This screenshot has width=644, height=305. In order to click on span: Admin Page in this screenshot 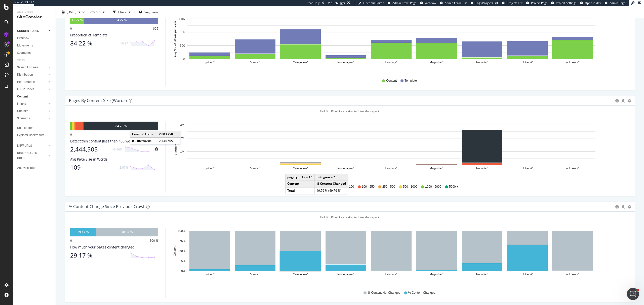, I will do `click(617, 3)`.